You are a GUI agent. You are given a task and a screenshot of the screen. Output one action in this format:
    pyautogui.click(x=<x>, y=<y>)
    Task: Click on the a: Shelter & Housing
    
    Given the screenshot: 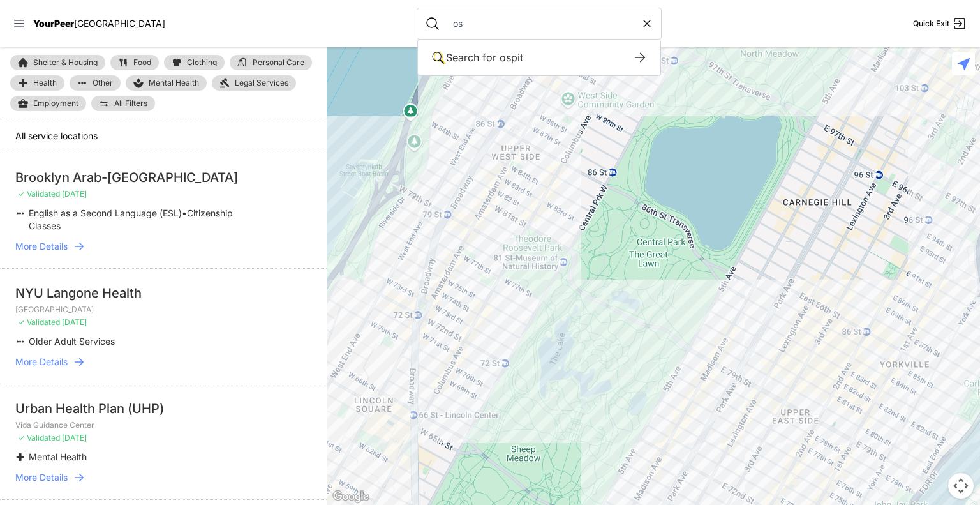 What is the action you would take?
    pyautogui.click(x=58, y=63)
    